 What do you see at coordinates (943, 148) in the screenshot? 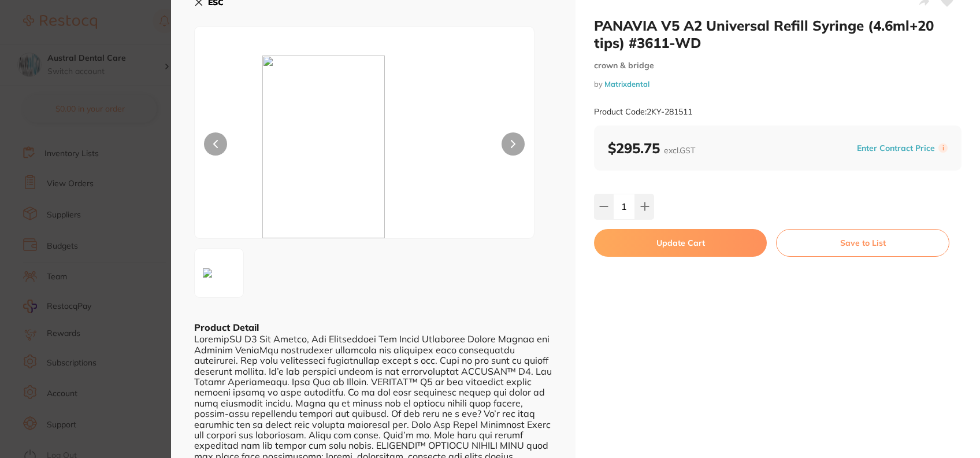
I see `label: i` at bounding box center [943, 148].